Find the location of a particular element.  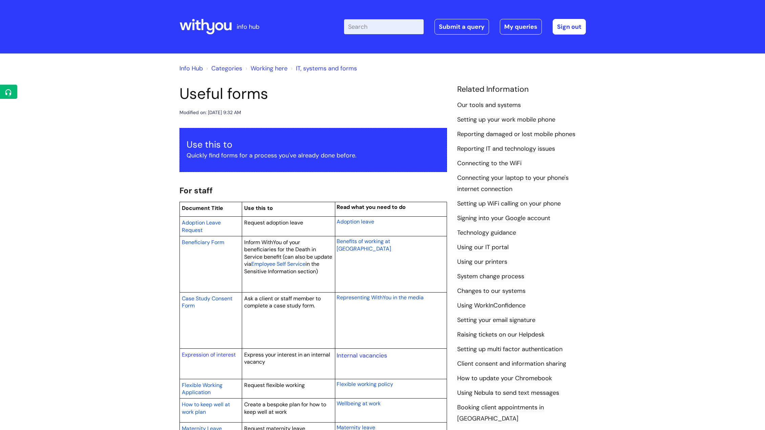

a: Using WorkInConfidence is located at coordinates (491, 306).